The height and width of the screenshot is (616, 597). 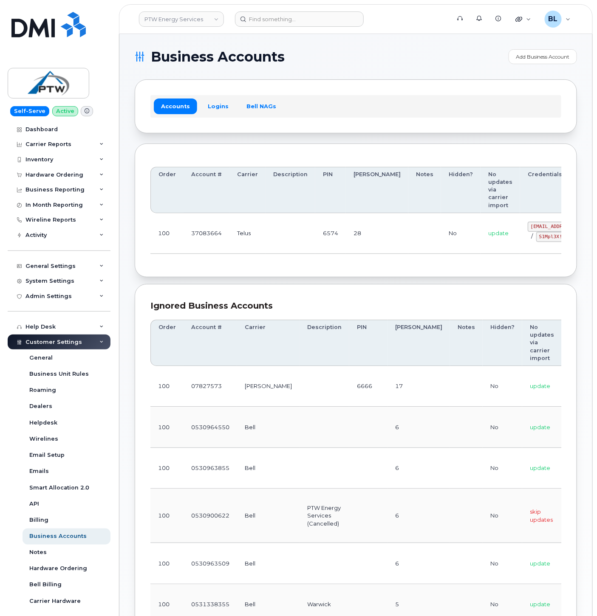 I want to click on td: 6666, so click(x=368, y=387).